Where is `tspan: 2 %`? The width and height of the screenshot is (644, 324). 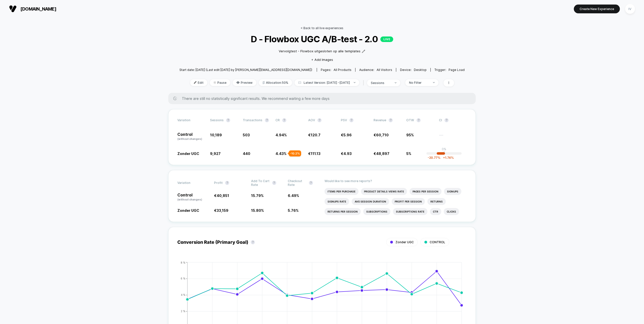 tspan: 2 % is located at coordinates (183, 311).